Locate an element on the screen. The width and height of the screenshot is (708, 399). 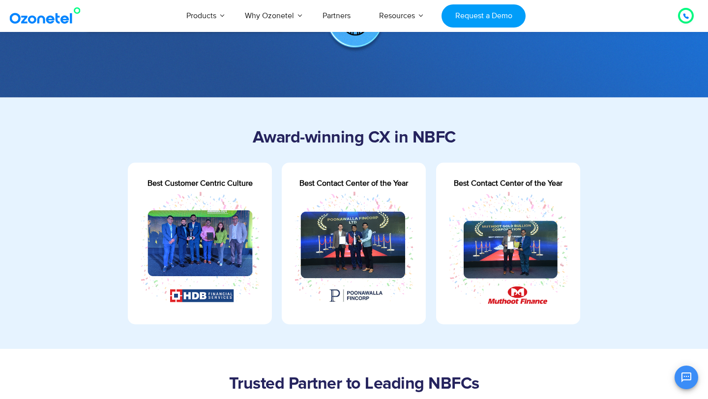
div: 1 / 3 is located at coordinates (200, 243).